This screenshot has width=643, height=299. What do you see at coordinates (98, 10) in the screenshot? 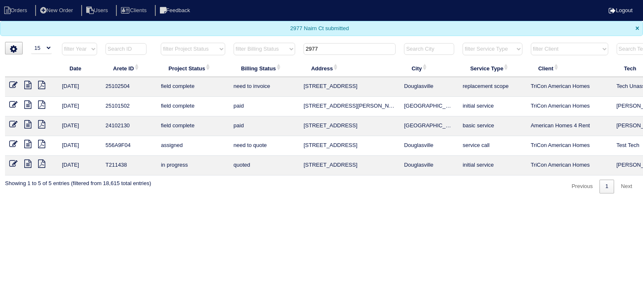
I see `a: Users` at bounding box center [98, 10].